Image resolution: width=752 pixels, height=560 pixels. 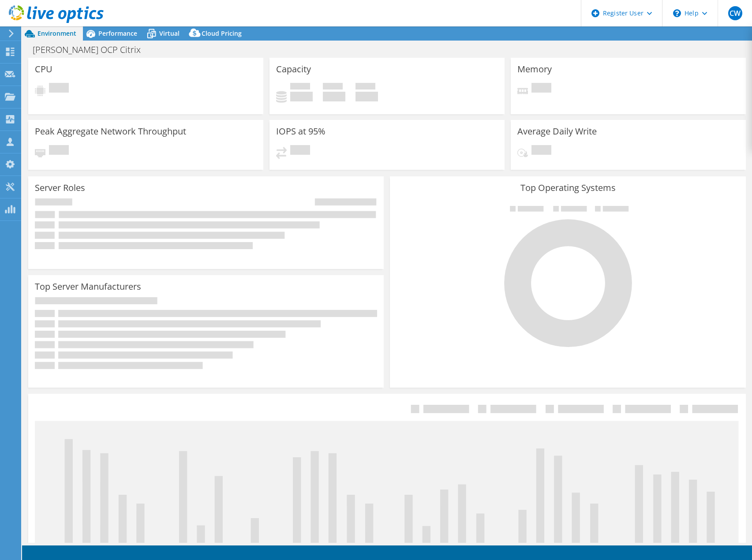 What do you see at coordinates (44, 69) in the screenshot?
I see `h3: CPU` at bounding box center [44, 69].